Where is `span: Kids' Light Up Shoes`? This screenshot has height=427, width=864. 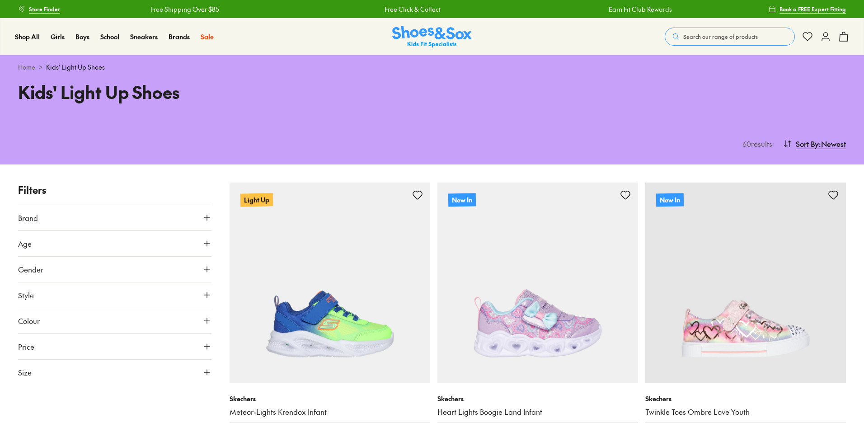
span: Kids' Light Up Shoes is located at coordinates (75, 67).